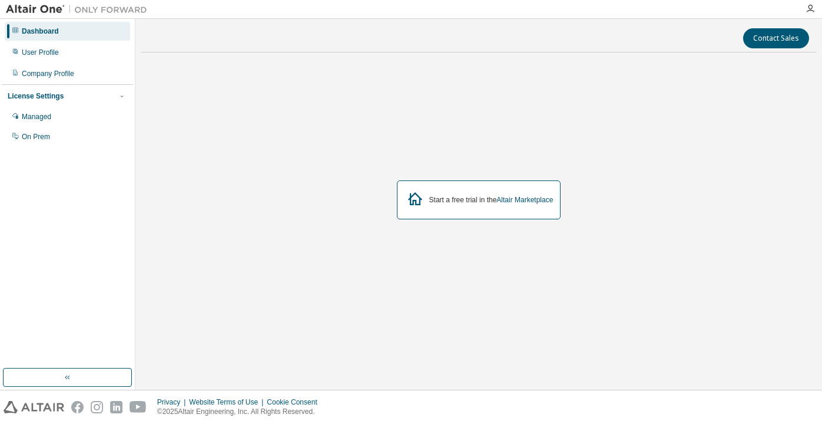 This screenshot has height=424, width=822. I want to click on div: Managed, so click(37, 117).